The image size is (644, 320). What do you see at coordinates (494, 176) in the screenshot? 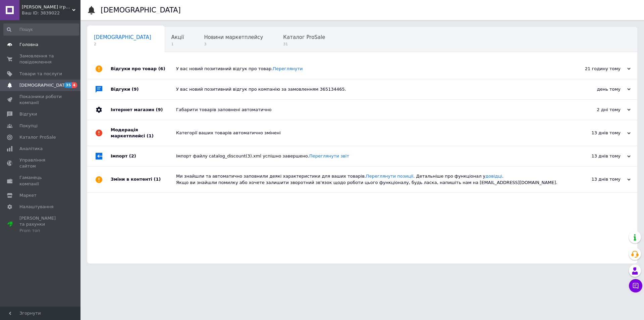
I see `a: довідці` at bounding box center [494, 176].